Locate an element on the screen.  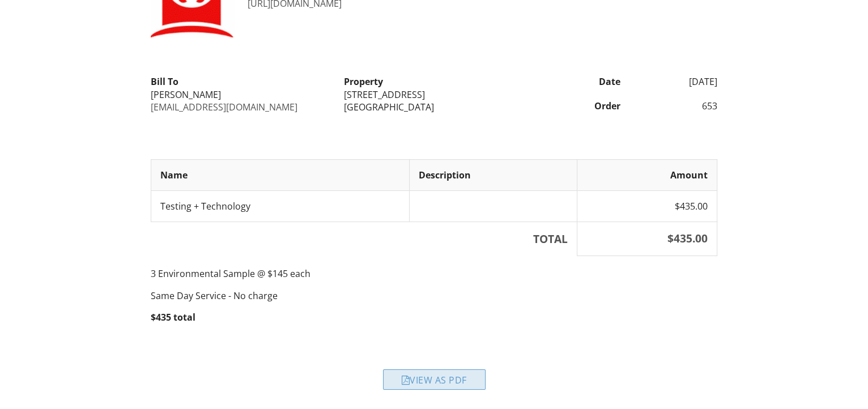
td: Testing + Technology is located at coordinates (281, 205).